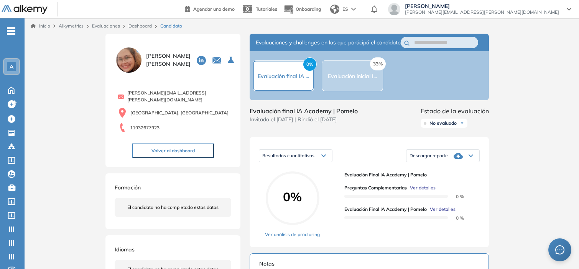 The width and height of the screenshot is (579, 269). I want to click on a: Ver análisis de proctoring, so click(292, 235).